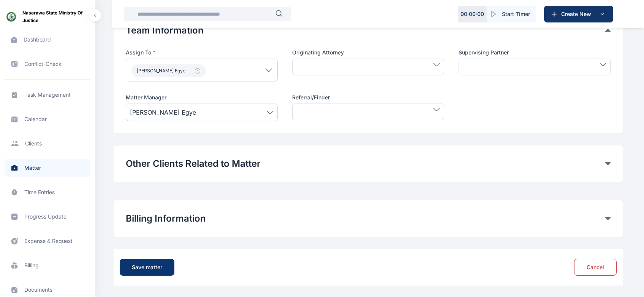 This screenshot has height=297, width=644. I want to click on span: calendar, so click(48, 119).